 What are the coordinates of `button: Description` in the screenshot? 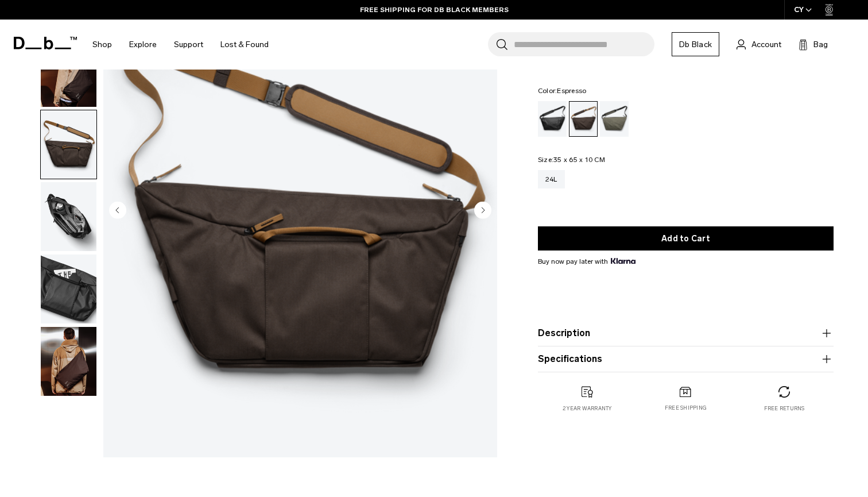 It's located at (685, 333).